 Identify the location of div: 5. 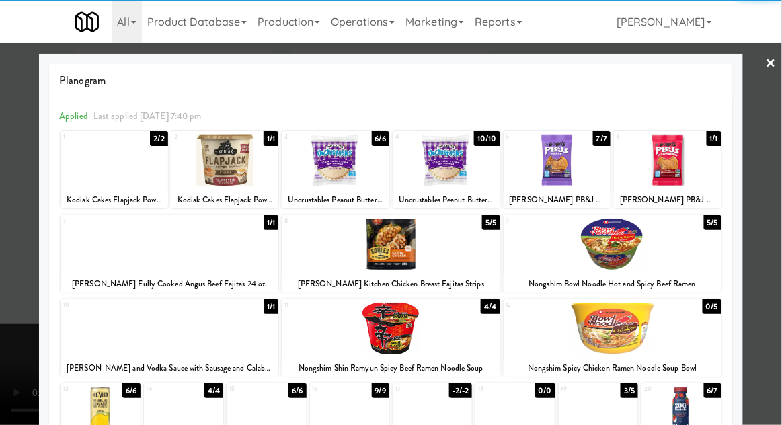
(532, 137).